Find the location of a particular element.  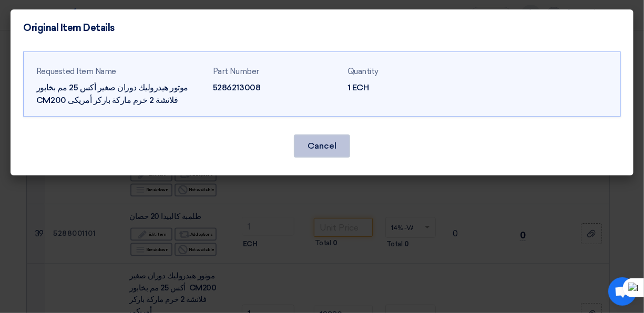

a: Open chat is located at coordinates (622, 292).